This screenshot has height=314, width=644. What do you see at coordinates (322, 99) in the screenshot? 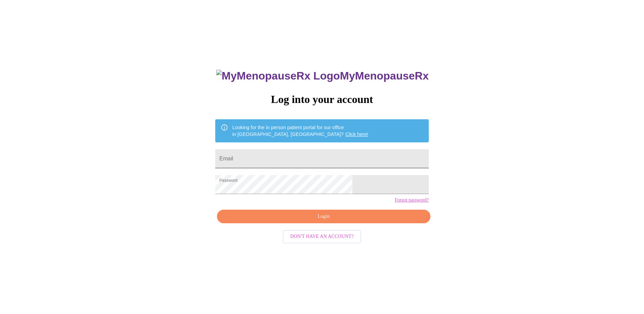
I see `h3: Log into your account` at bounding box center [322, 99].